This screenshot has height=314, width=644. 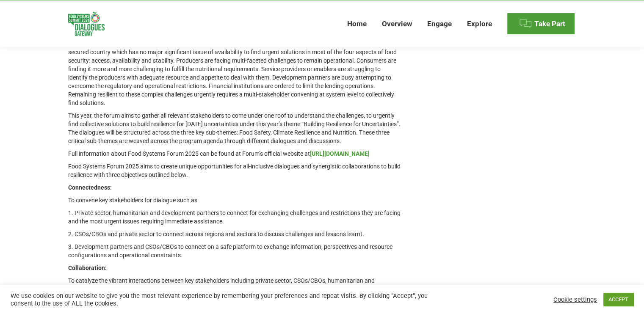 What do you see at coordinates (86, 24) in the screenshot?
I see `img: Food Systems Summit Dialogues` at bounding box center [86, 24].